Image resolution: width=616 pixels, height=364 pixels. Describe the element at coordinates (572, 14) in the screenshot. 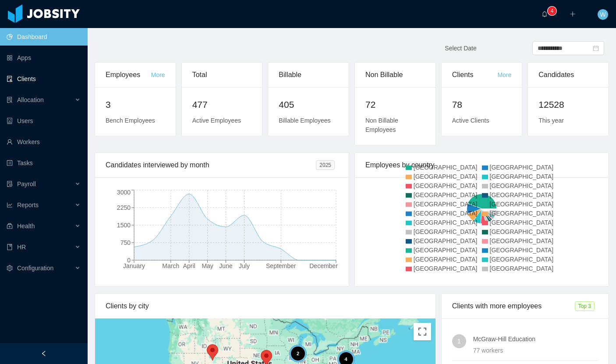

I see `i: icon: plus` at that location.